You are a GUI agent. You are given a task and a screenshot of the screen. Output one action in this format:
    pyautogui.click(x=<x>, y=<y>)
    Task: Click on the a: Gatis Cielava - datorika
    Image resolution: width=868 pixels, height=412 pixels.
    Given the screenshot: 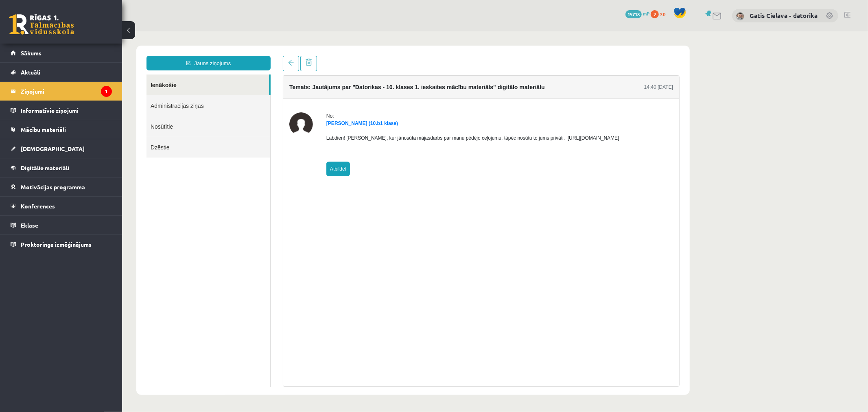 What is the action you would take?
    pyautogui.click(x=783, y=15)
    